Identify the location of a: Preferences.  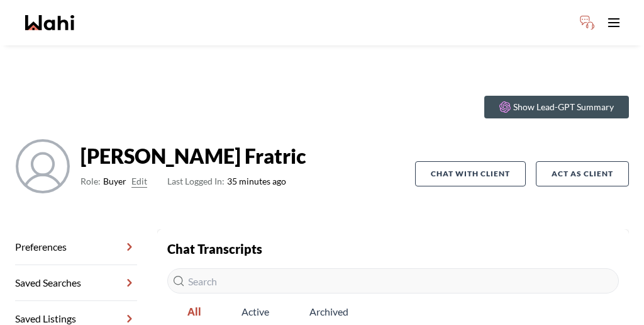
(76, 246).